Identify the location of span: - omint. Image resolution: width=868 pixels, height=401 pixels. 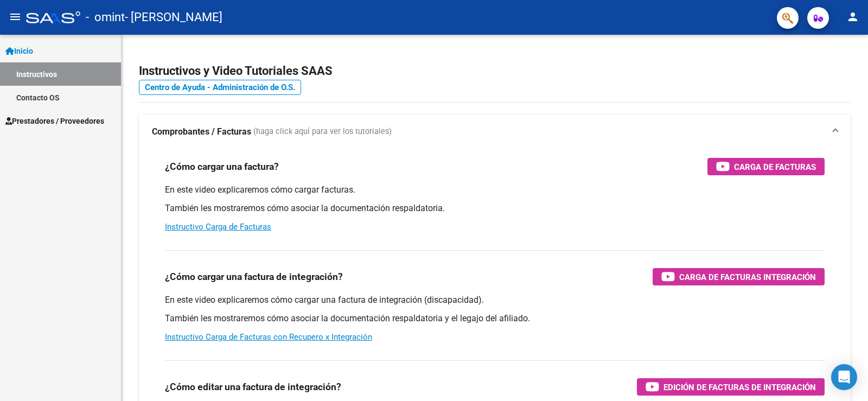
(105, 17).